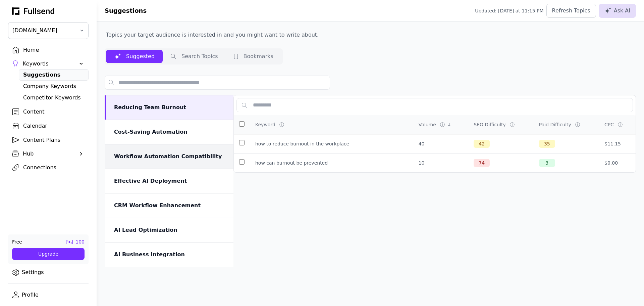  Describe the element at coordinates (169, 181) in the screenshot. I see `div: Effective AI Deployment` at that location.